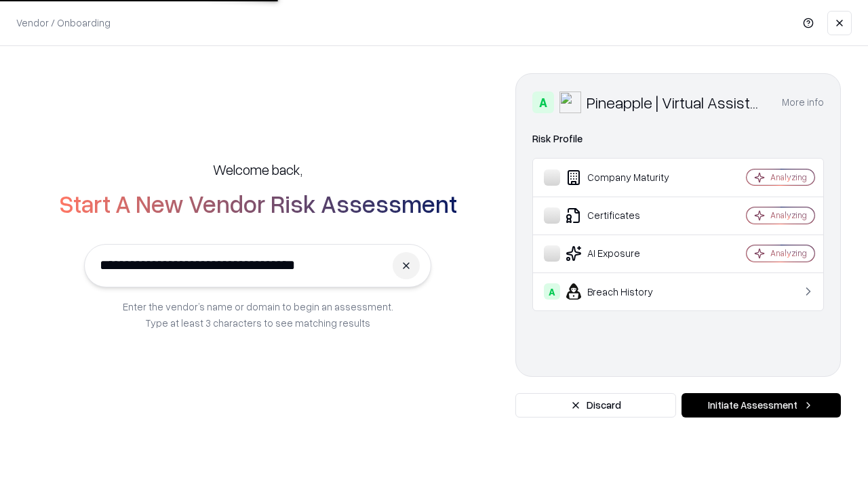 This screenshot has height=488, width=868. I want to click on div: Risk Profile, so click(678, 139).